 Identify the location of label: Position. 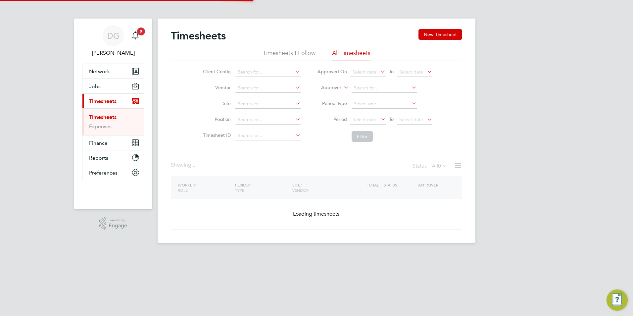
(216, 119).